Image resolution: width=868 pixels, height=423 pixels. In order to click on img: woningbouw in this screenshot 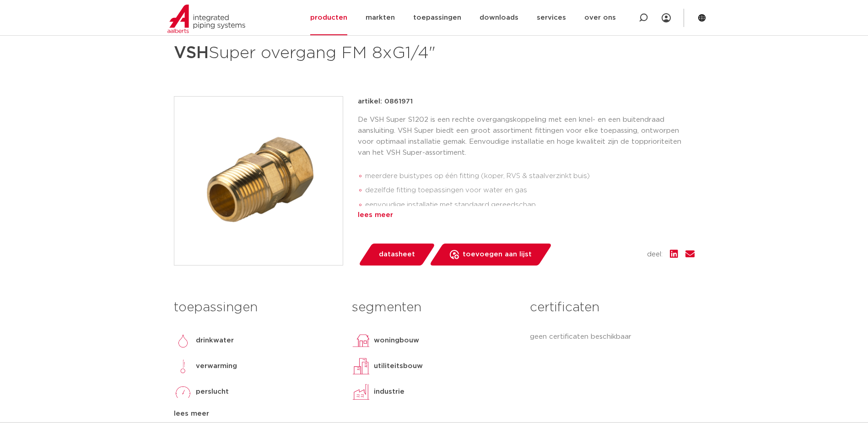, I will do `click(361, 340)`.